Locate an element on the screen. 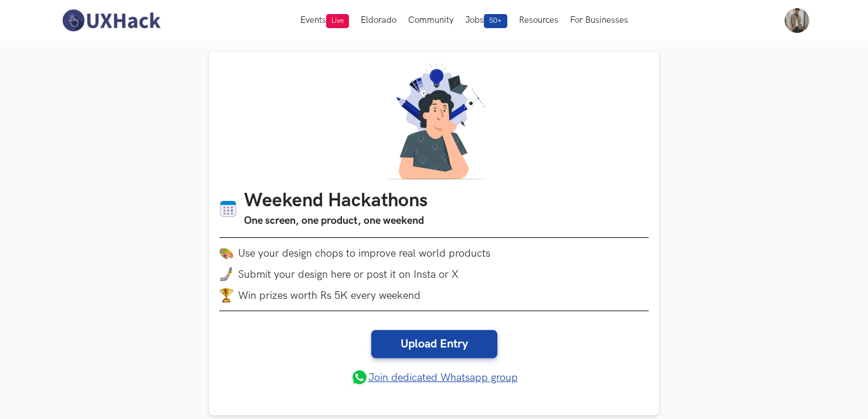 Image resolution: width=868 pixels, height=419 pixels. img: Calendar icon is located at coordinates (228, 209).